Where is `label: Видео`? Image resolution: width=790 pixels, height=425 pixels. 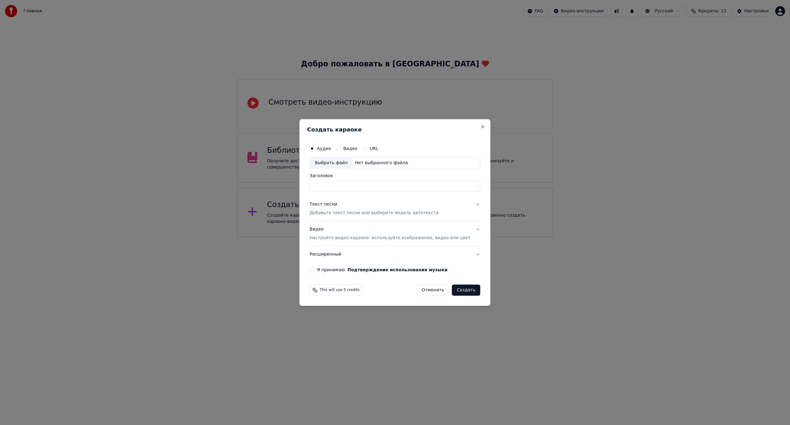
label: Видео is located at coordinates (350, 148).